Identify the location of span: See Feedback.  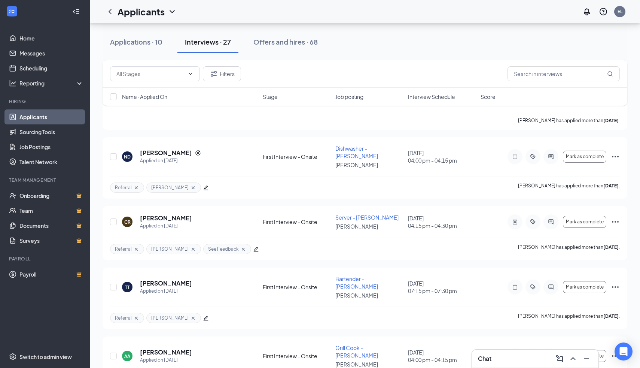
(223, 249).